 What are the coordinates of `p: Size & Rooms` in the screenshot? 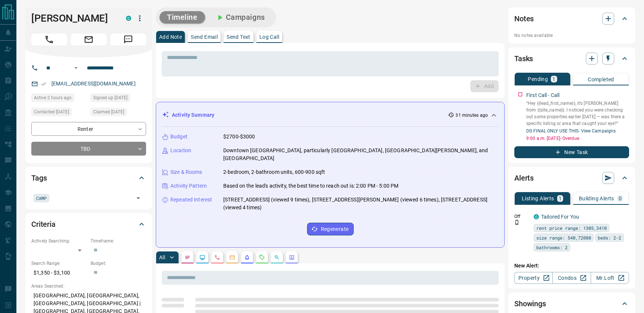 It's located at (186, 172).